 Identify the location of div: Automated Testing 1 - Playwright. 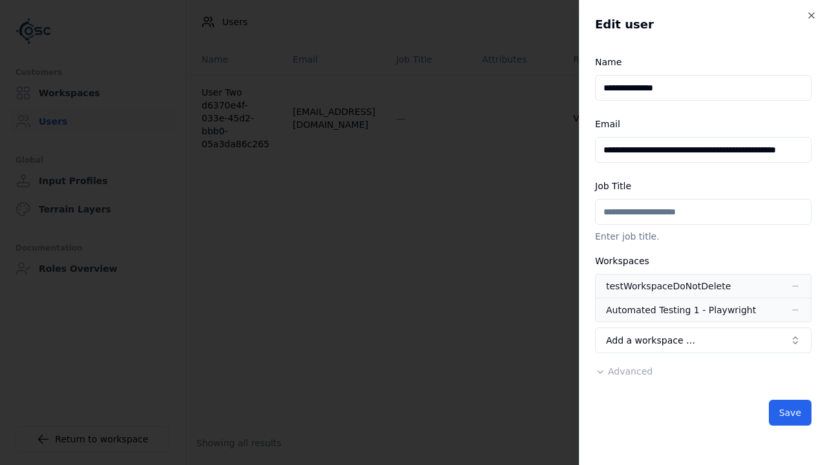
(681, 310).